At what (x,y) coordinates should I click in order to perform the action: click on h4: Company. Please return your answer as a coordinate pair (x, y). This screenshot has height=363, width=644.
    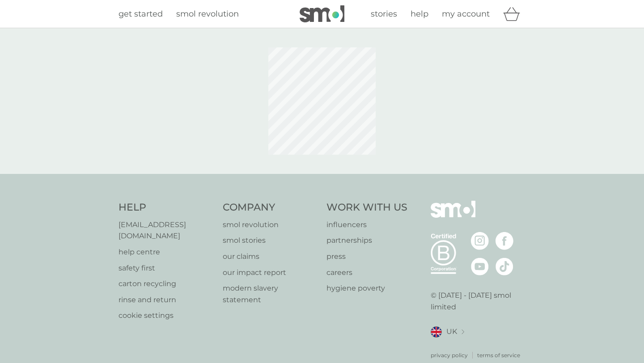
    Looking at the image, I should click on (270, 208).